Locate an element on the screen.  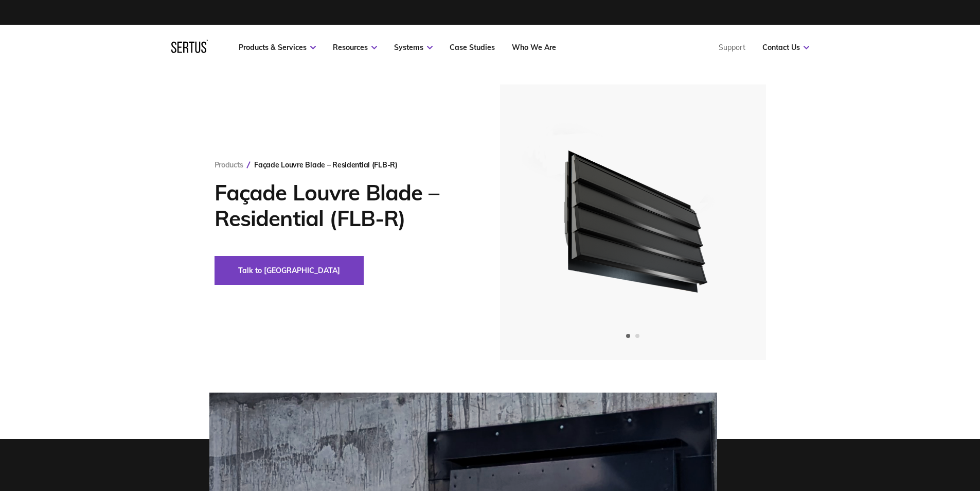
a: Resources is located at coordinates (355, 48).